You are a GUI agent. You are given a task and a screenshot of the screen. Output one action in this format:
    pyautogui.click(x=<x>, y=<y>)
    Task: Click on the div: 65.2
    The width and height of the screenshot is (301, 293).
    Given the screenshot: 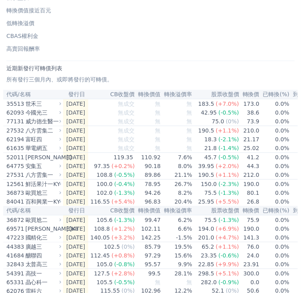 What is the action you would take?
    pyautogui.click(x=207, y=246)
    